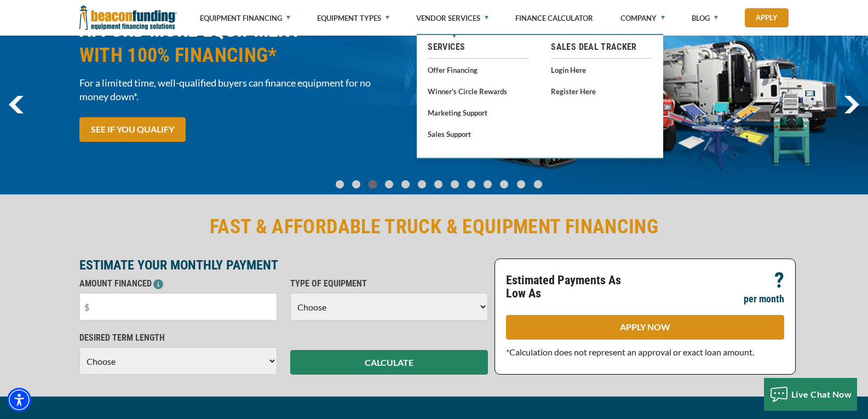 This screenshot has height=419, width=868. What do you see at coordinates (254, 55) in the screenshot?
I see `span: WITH 100% FINANCING*` at bounding box center [254, 55].